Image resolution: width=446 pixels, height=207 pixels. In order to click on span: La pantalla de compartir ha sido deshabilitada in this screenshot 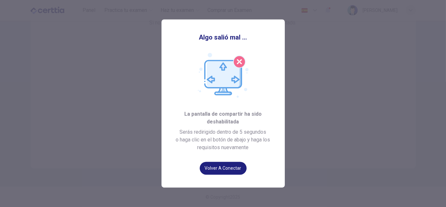, I will do `click(223, 118)`.